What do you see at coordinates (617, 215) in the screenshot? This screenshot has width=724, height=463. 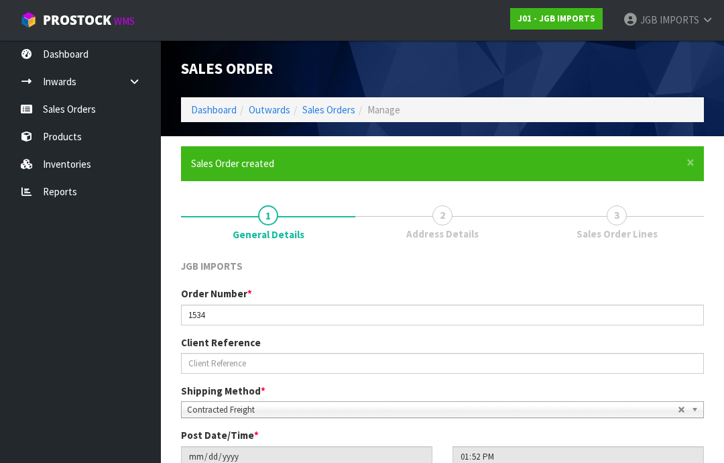 I see `span: 3` at bounding box center [617, 215].